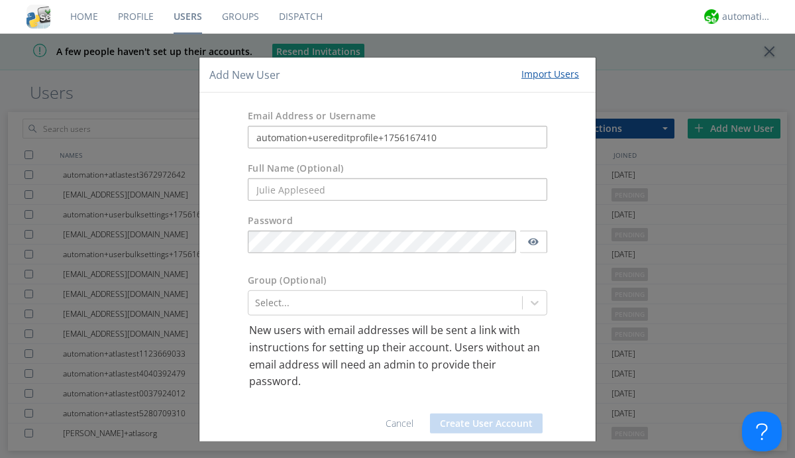 This screenshot has height=458, width=795. I want to click on img: cddb5a64eb264b2086981ab96f4c1ba7, so click(38, 17).